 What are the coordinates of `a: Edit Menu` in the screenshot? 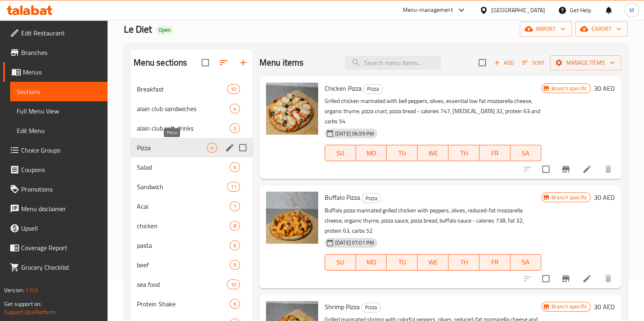 It's located at (58, 131).